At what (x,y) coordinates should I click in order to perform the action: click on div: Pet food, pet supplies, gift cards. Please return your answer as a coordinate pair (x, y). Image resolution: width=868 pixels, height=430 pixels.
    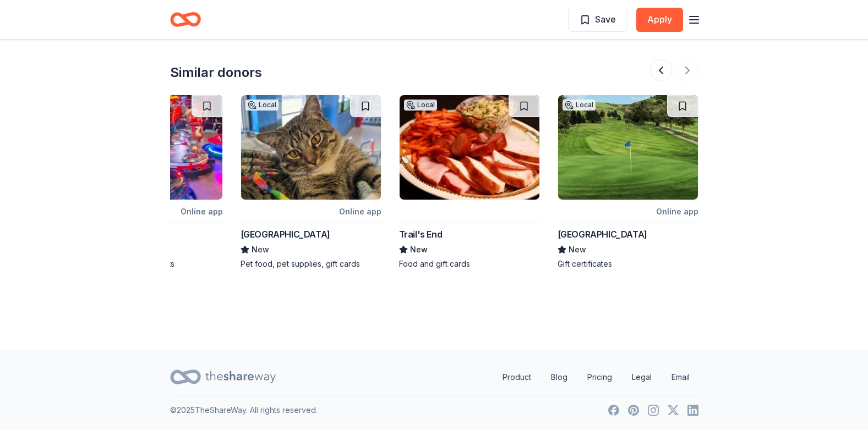
    Looking at the image, I should click on (311, 264).